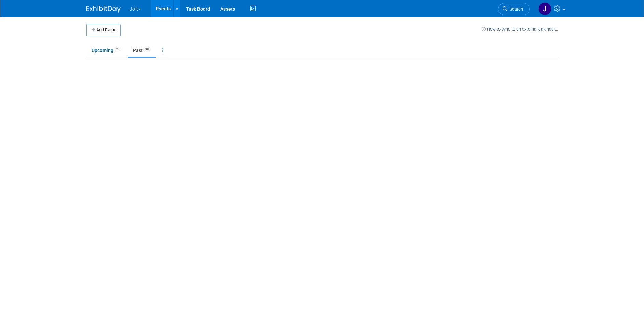 This screenshot has height=324, width=644. What do you see at coordinates (514, 9) in the screenshot?
I see `a: Search` at bounding box center [514, 9].